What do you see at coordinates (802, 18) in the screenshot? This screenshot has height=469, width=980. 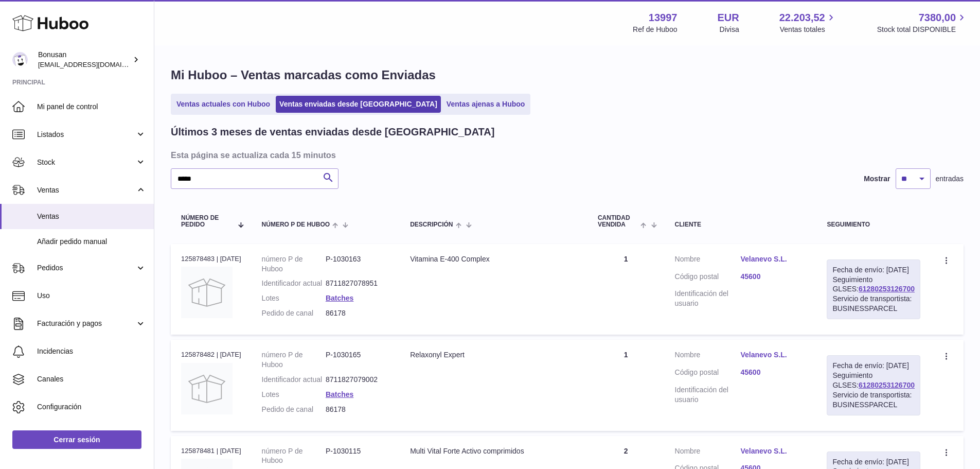 I see `span: 22.203,52` at bounding box center [802, 18].